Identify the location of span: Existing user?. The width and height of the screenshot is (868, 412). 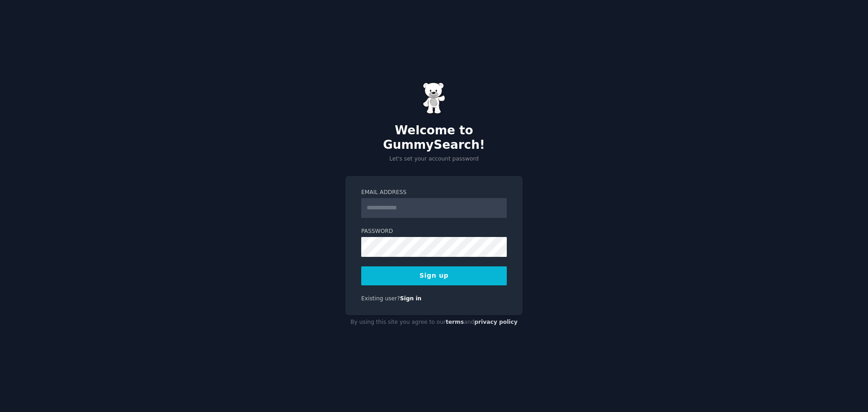
(381, 299).